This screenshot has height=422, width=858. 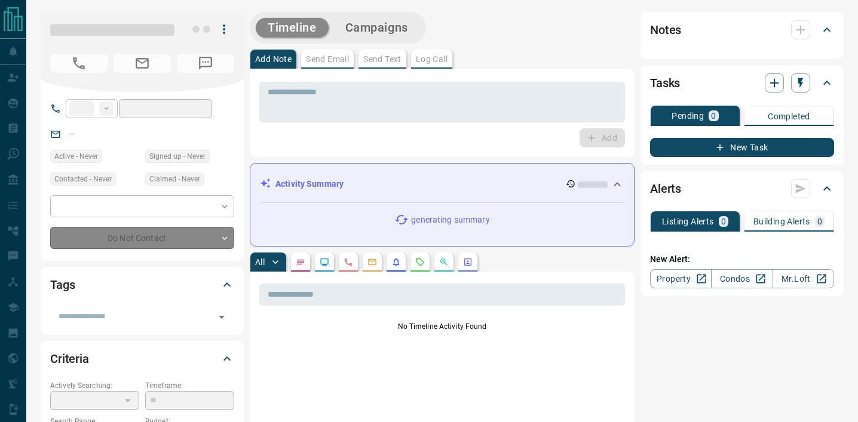 What do you see at coordinates (742, 148) in the screenshot?
I see `button: New Task` at bounding box center [742, 148].